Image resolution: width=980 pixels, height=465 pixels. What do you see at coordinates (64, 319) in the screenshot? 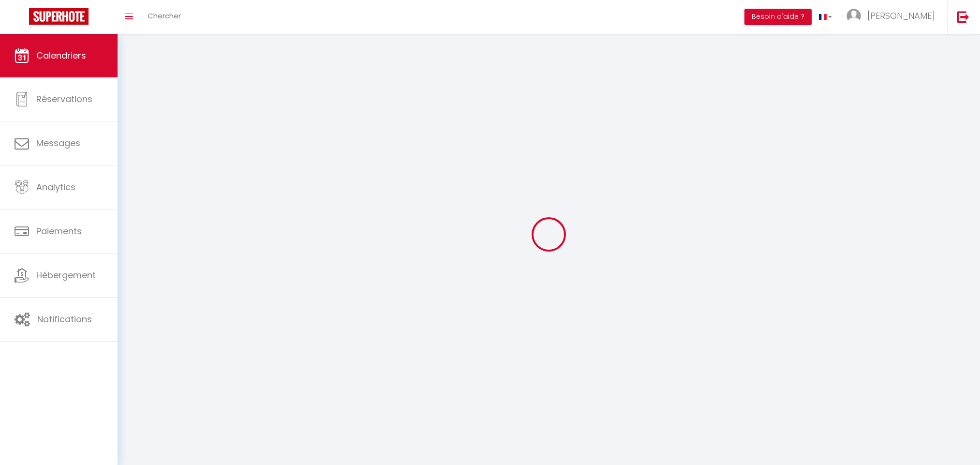
I see `span: Notifications` at bounding box center [64, 319].